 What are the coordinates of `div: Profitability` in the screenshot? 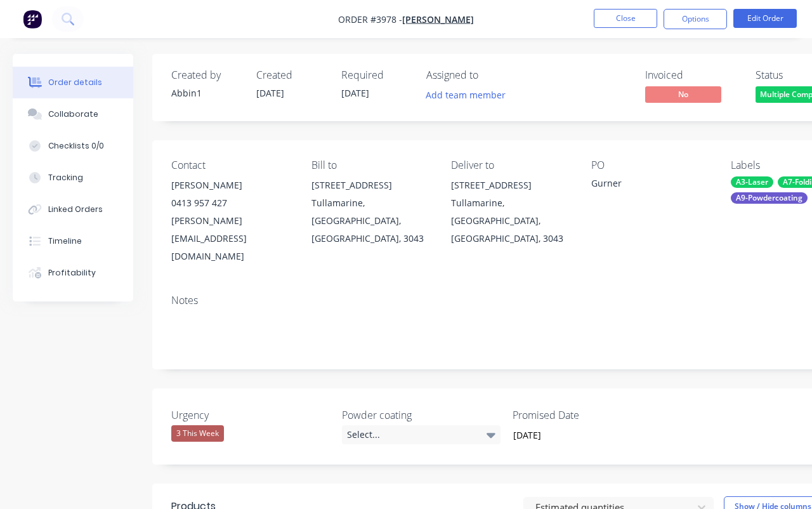 It's located at (72, 273).